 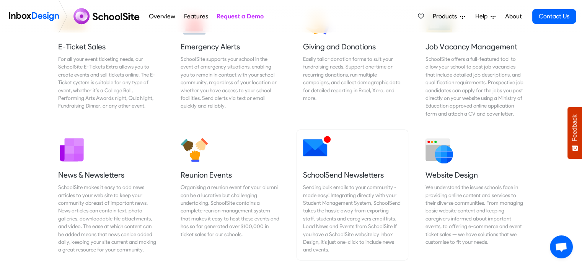 I want to click on a: Job Vacancy Management SchoolSite offers a full-featured tool to allow your school to post job va..., so click(x=475, y=62).